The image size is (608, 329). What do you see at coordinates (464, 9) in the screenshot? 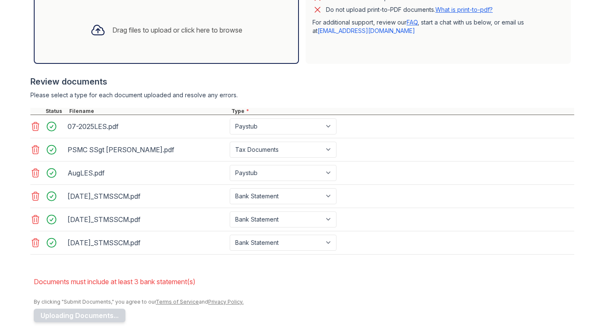
I see `a: What is print-to-pdf?` at bounding box center [464, 9].